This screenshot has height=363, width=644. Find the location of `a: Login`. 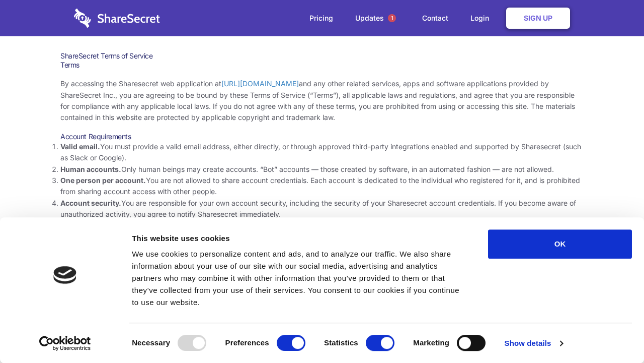

a: Login is located at coordinates (483, 18).